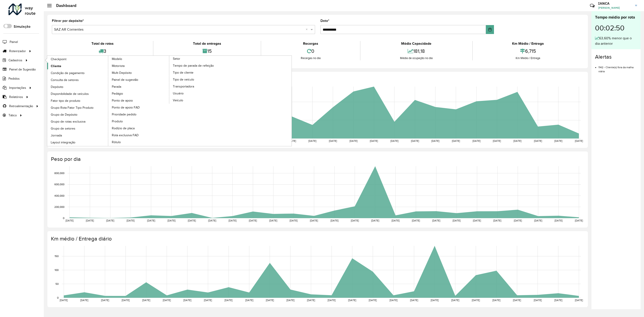  What do you see at coordinates (63, 142) in the screenshot?
I see `span: Layout integração` at bounding box center [63, 142].